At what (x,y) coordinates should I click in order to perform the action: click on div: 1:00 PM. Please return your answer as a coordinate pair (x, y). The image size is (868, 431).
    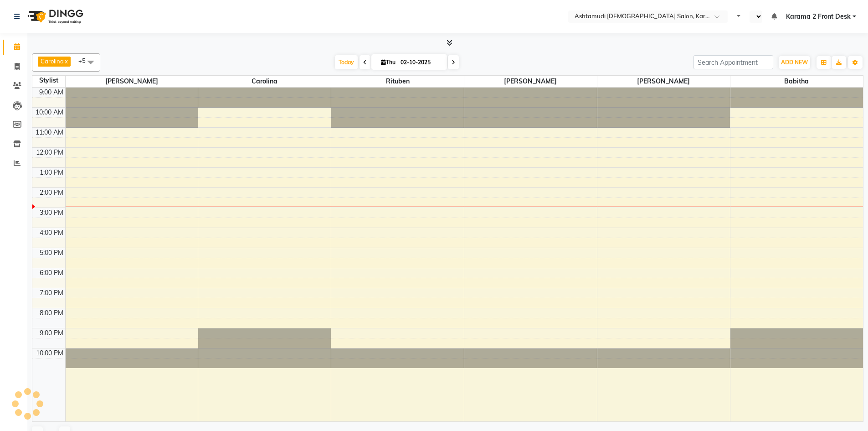
    Looking at the image, I should click on (51, 172).